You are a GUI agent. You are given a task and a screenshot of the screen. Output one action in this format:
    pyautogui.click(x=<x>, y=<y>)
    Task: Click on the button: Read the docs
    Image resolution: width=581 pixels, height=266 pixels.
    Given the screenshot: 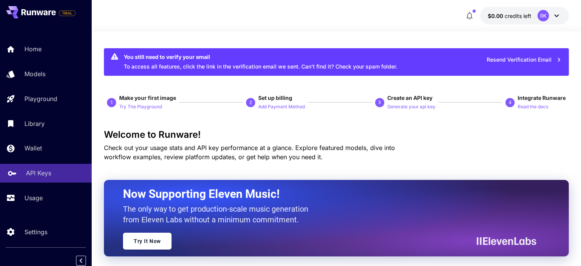 What is the action you would take?
    pyautogui.click(x=533, y=106)
    